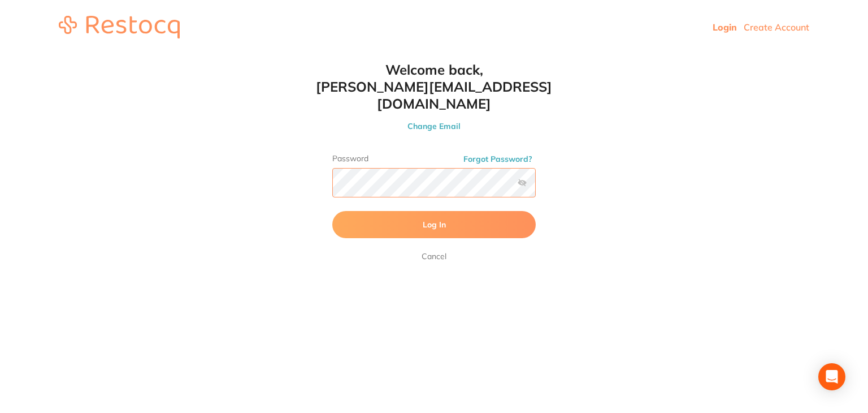  What do you see at coordinates (434, 256) in the screenshot?
I see `a: Cancel` at bounding box center [434, 256].